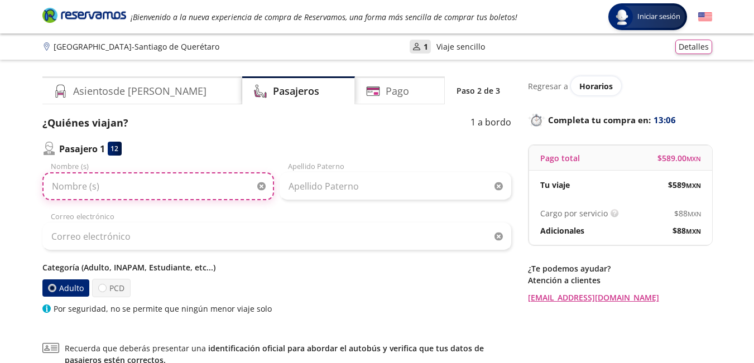  What do you see at coordinates (84, 15) in the screenshot?
I see `i: Brand Logo` at bounding box center [84, 15].